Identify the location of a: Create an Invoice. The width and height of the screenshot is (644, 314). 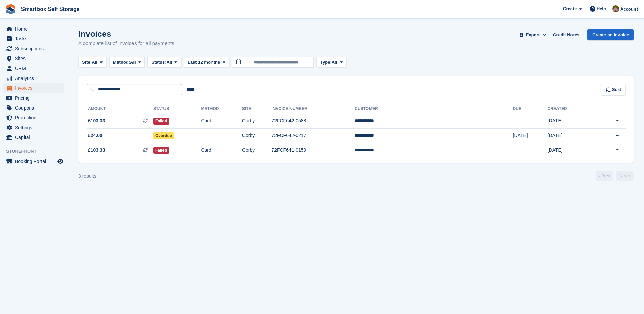
(611, 35).